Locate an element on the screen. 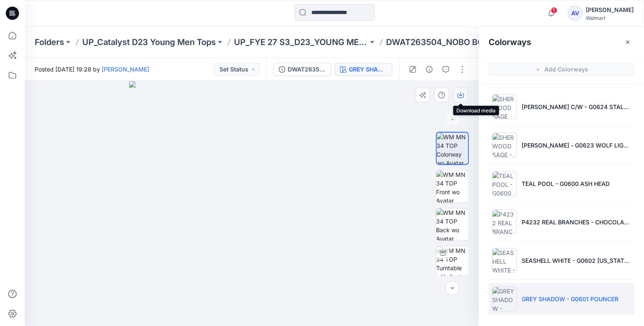 The image size is (644, 326). div: DWAT263504_NOBO BOXY LS TEE is located at coordinates (307, 70).